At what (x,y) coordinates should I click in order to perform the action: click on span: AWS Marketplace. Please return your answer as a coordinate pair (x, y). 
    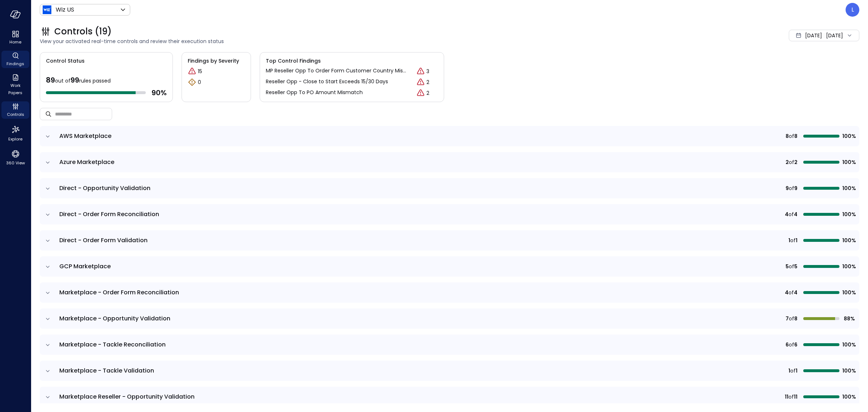
    Looking at the image, I should click on (85, 136).